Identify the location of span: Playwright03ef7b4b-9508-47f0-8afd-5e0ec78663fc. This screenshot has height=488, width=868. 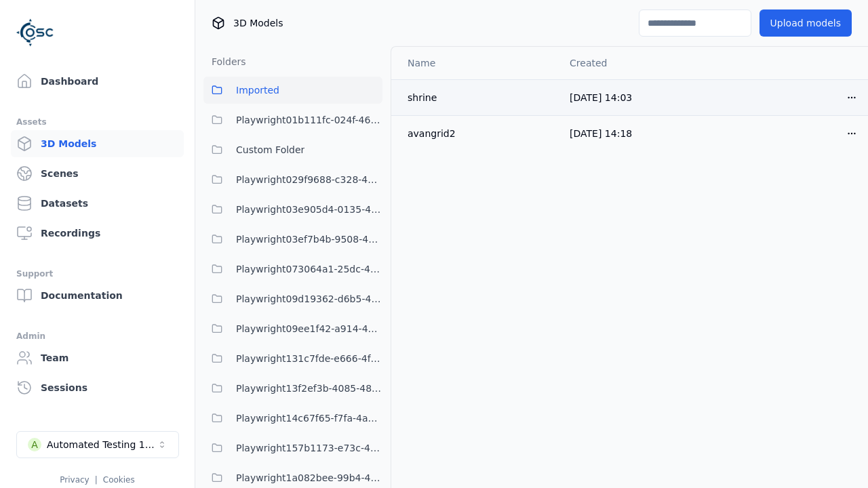
(309, 239).